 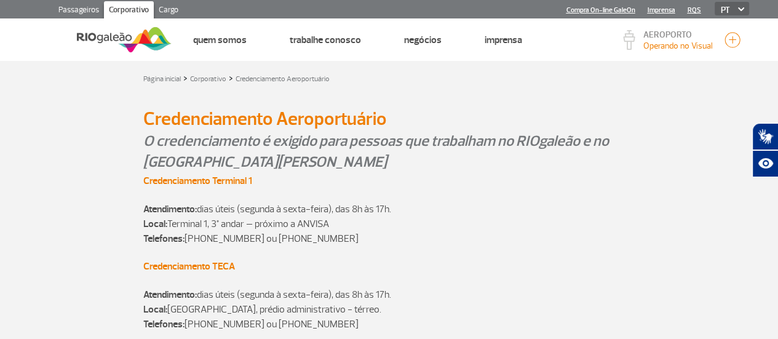 What do you see at coordinates (389, 224) in the screenshot?
I see `p: Terminal 1, 3° andar – próximo a ANVISA` at bounding box center [389, 224].